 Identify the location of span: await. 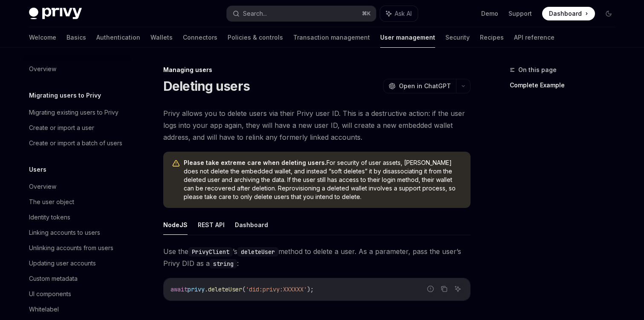
(179, 289).